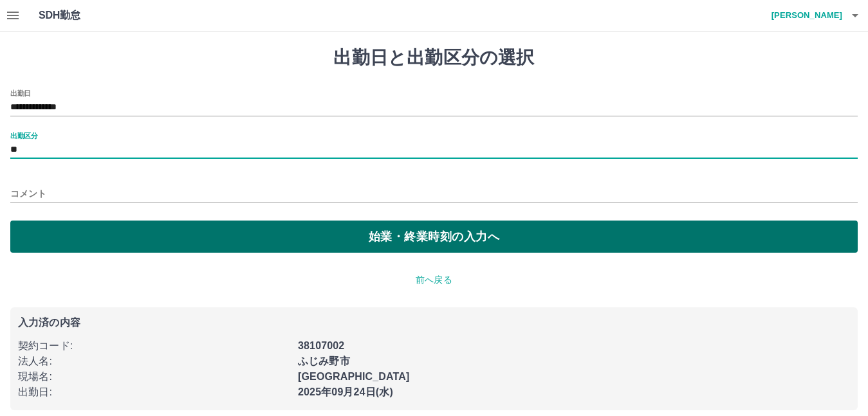  I want to click on b: 38107002, so click(321, 346).